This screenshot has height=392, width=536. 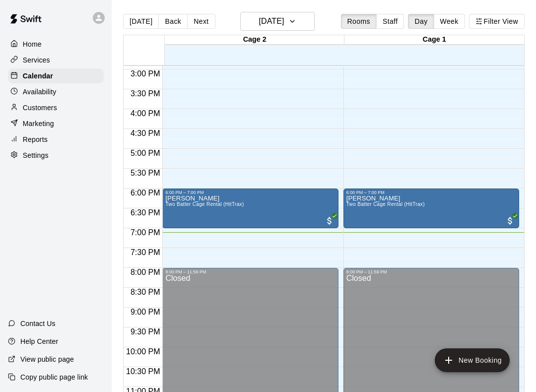 What do you see at coordinates (143, 371) in the screenshot?
I see `span: 10:30 PM` at bounding box center [143, 371].